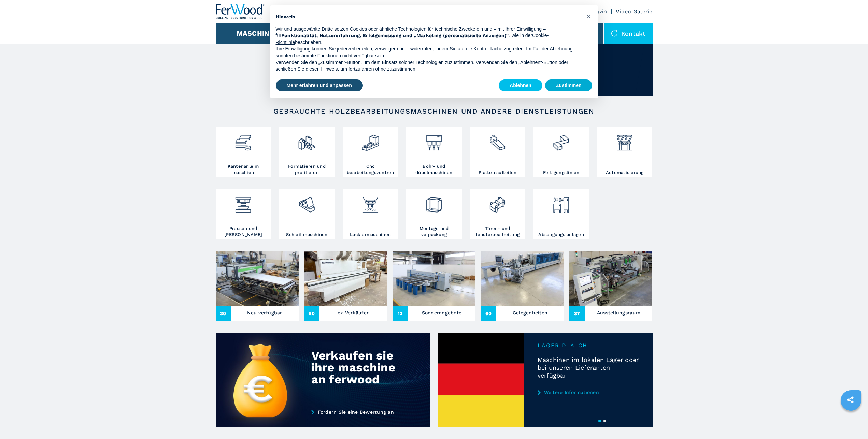 The width and height of the screenshot is (868, 439). I want to click on span: 13, so click(400, 313).